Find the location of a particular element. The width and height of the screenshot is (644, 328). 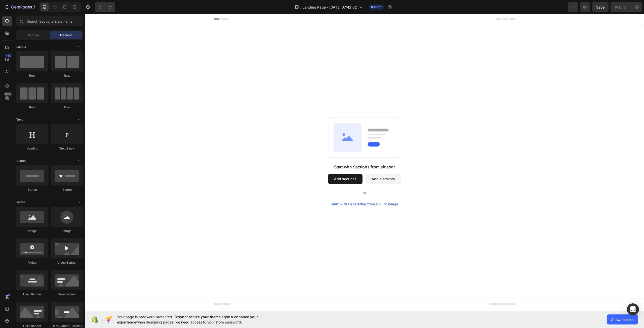

button: Publish is located at coordinates (621, 7).